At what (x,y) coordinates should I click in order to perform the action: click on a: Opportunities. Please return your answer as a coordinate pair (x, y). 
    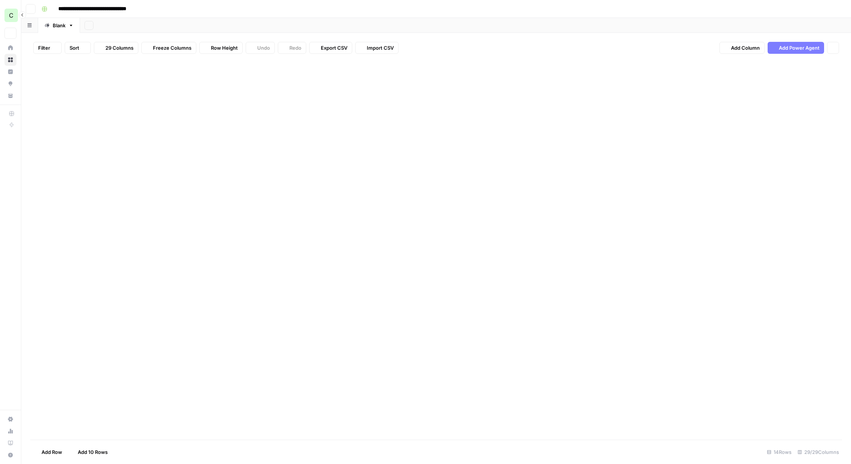
    Looking at the image, I should click on (10, 84).